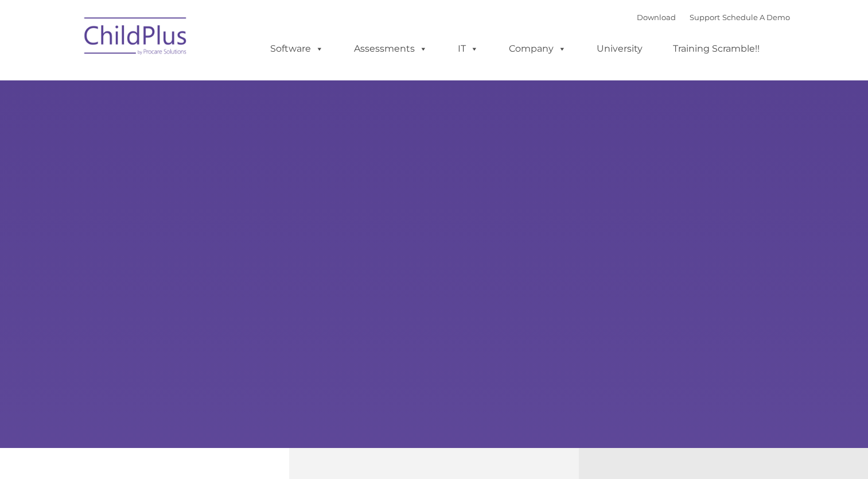  What do you see at coordinates (656, 17) in the screenshot?
I see `a: Download` at bounding box center [656, 17].